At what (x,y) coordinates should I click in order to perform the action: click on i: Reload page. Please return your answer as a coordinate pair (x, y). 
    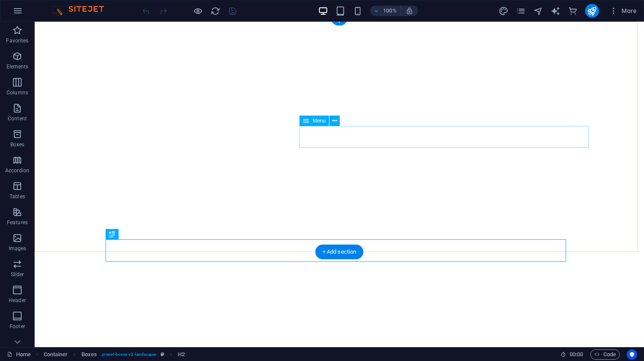
    Looking at the image, I should click on (215, 11).